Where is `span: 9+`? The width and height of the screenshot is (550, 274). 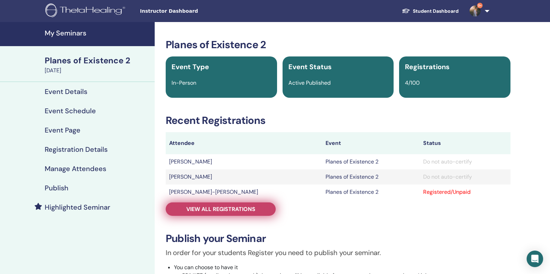
span: 9+ is located at coordinates (480, 6).